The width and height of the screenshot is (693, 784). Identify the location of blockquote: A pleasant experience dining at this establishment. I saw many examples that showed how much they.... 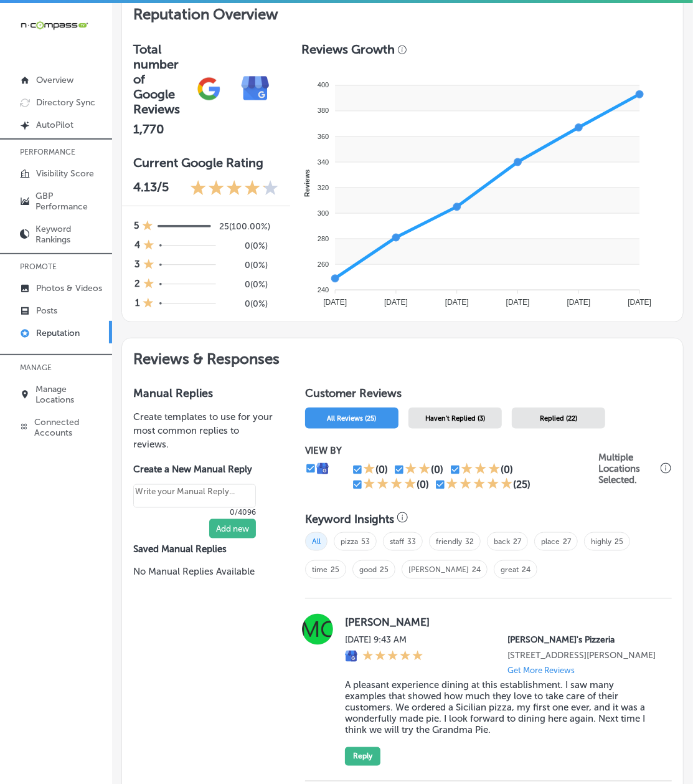
(501, 707).